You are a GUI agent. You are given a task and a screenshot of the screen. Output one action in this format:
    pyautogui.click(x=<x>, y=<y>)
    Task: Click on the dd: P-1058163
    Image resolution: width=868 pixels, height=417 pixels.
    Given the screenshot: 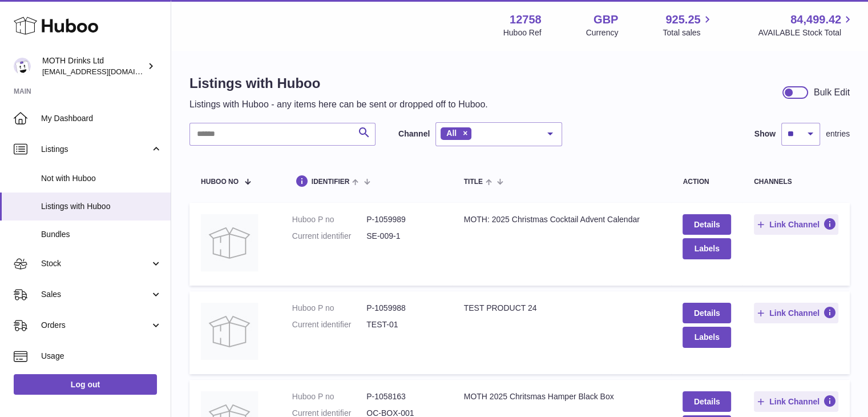 What is the action you would take?
    pyautogui.click(x=404, y=397)
    